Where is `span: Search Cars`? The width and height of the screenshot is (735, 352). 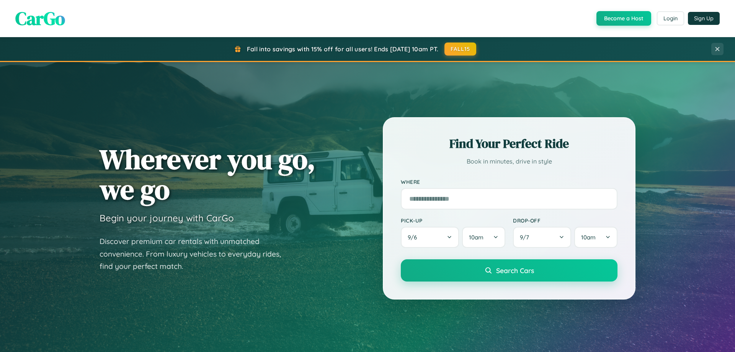
span: Search Cars is located at coordinates (515, 270).